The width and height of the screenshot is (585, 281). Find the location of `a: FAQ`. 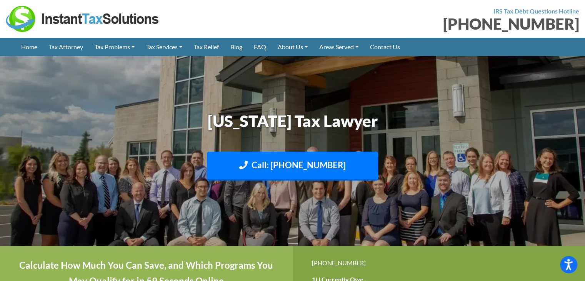

a: FAQ is located at coordinates (260, 47).